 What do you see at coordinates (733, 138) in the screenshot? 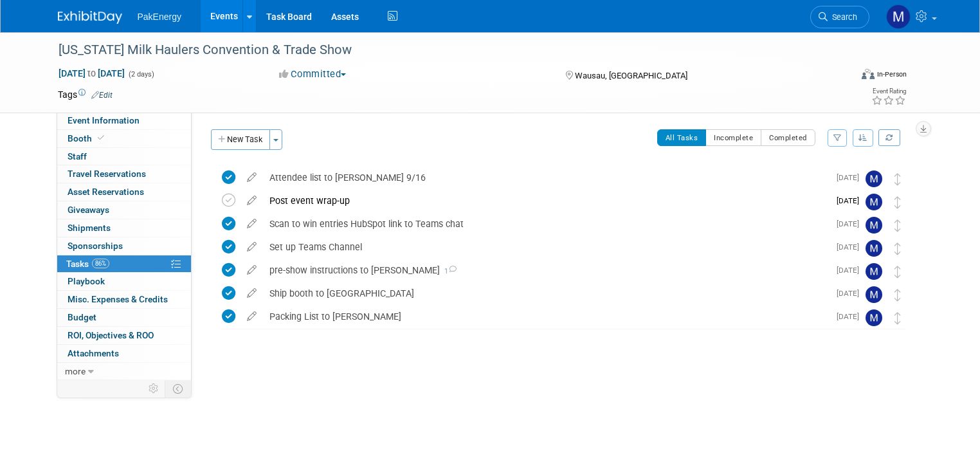
I see `button: Incomplete` at bounding box center [733, 138].